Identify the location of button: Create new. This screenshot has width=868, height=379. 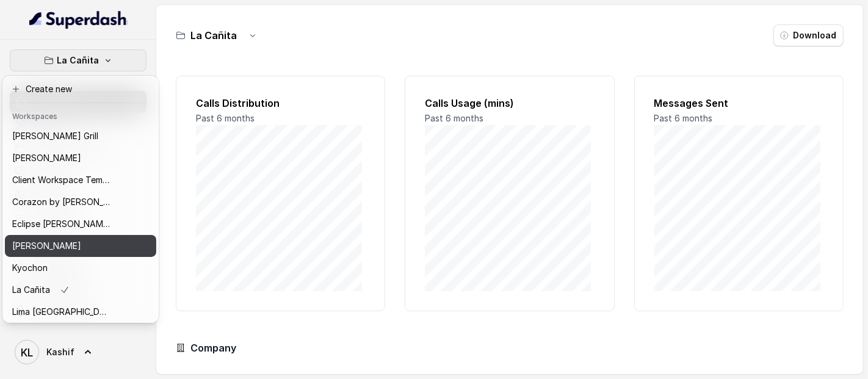
(81, 89).